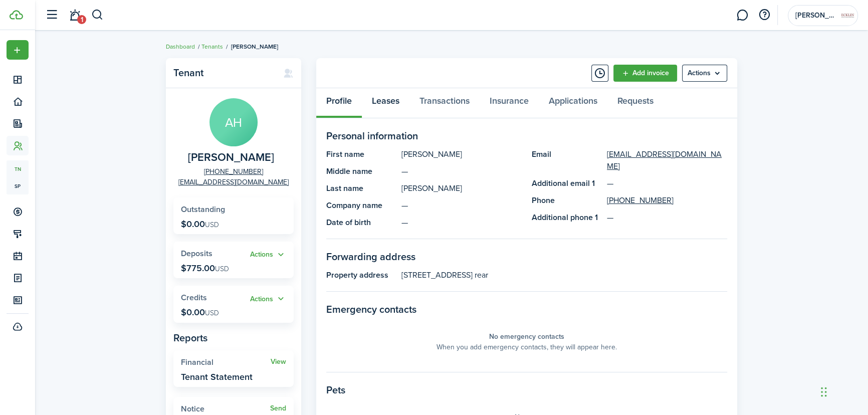 The width and height of the screenshot is (868, 415). I want to click on a: Transactions, so click(445, 103).